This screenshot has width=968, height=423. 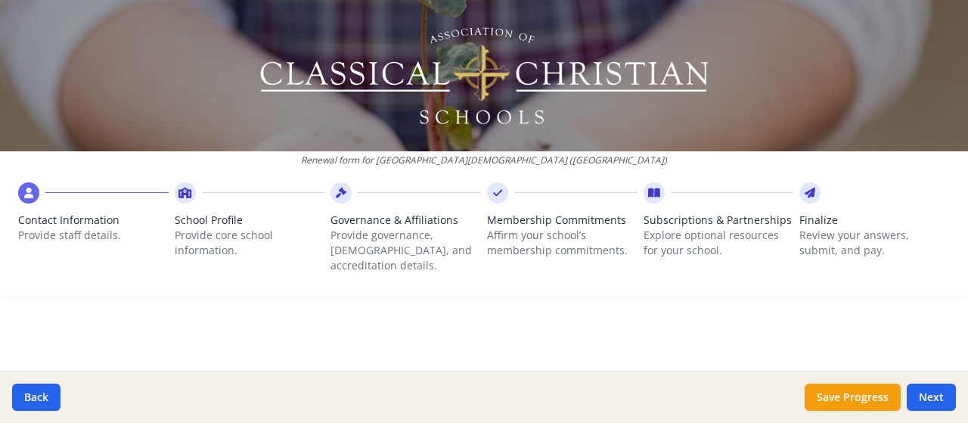 What do you see at coordinates (718, 243) in the screenshot?
I see `p: Explore optional resources for your school.` at bounding box center [718, 243].